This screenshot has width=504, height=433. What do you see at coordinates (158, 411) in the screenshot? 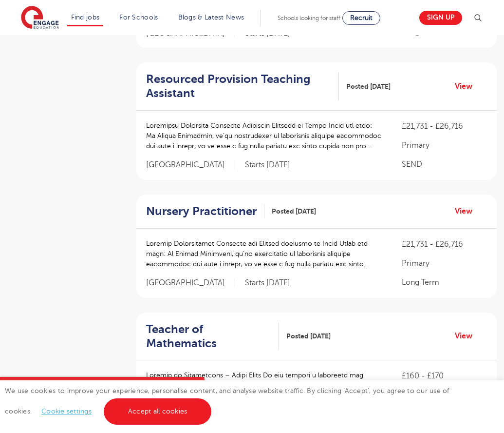
I see `a: Accept all cookies` at bounding box center [158, 411].